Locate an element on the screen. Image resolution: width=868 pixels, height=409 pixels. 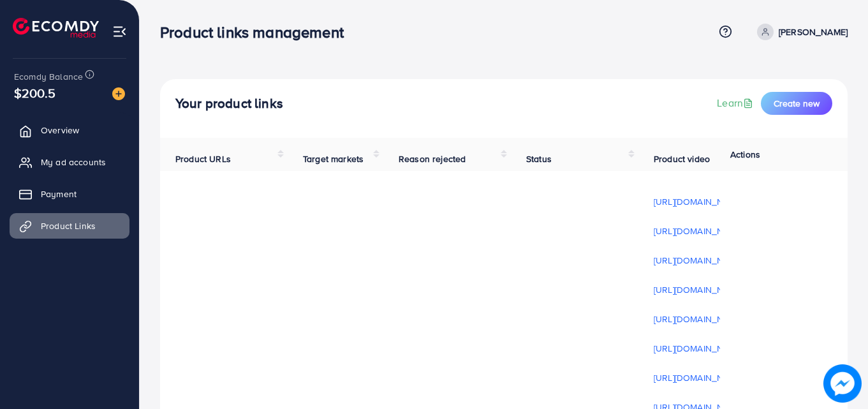
a: Product Links is located at coordinates (70, 226).